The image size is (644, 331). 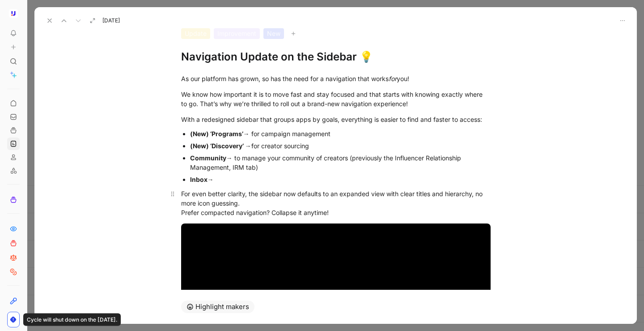 I want to click on div: for creator sourcing, so click(x=340, y=146).